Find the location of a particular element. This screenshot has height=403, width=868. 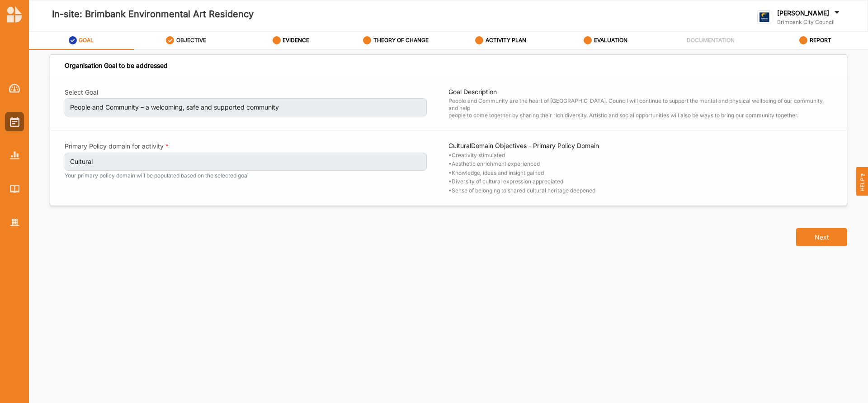

img: Organisation is located at coordinates (15, 223).